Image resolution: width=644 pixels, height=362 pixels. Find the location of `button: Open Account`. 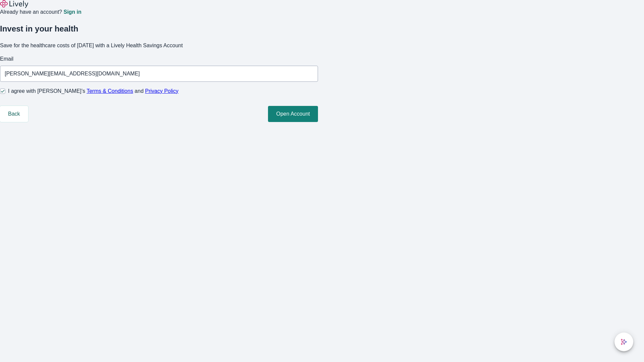

button: Open Account is located at coordinates (293, 114).